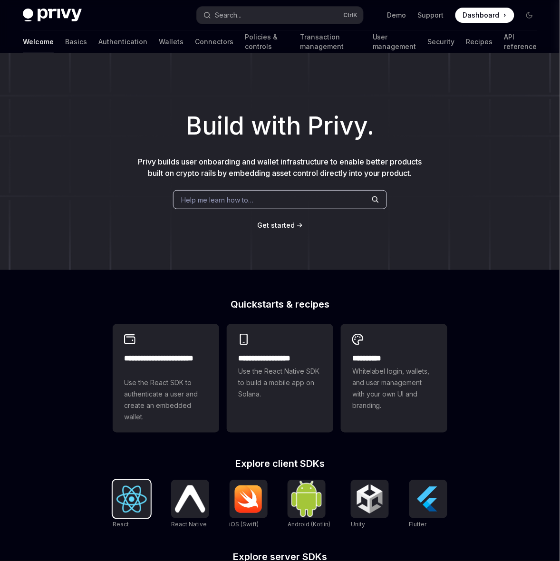 This screenshot has width=560, height=561. What do you see at coordinates (428, 505) in the screenshot?
I see `a: FlutterFlutter` at bounding box center [428, 505].